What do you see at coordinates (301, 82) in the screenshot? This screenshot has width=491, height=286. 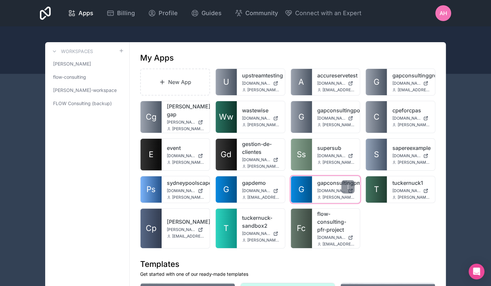 I see `a: A` at bounding box center [301, 82].